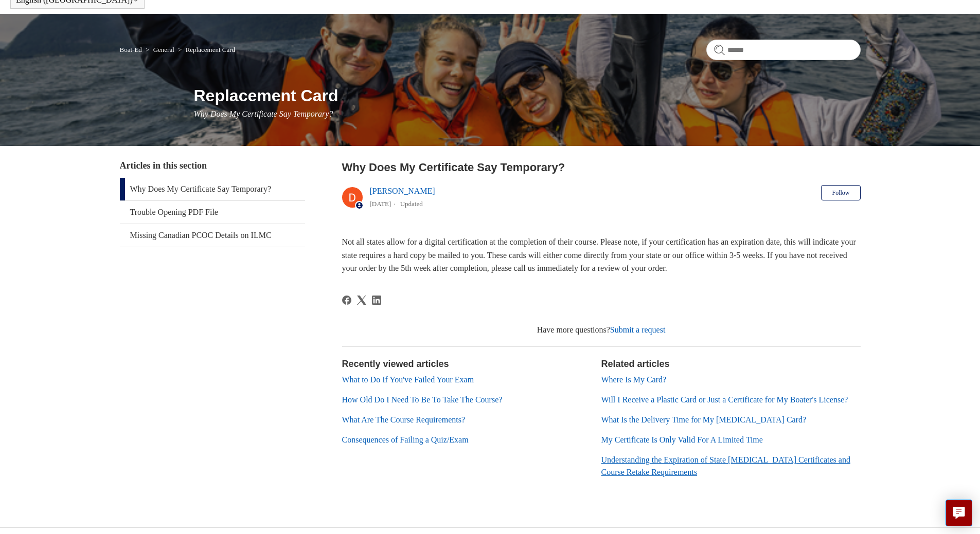 The height and width of the screenshot is (534, 980). Describe the element at coordinates (361, 300) in the screenshot. I see `svg: Share this page on X Corp` at that location.